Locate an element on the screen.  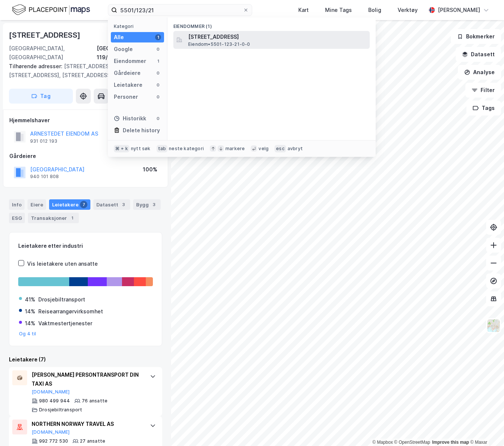
img: logo.f888ab2527a4732fd821a326f86c7f29.svg is located at coordinates (51, 10).